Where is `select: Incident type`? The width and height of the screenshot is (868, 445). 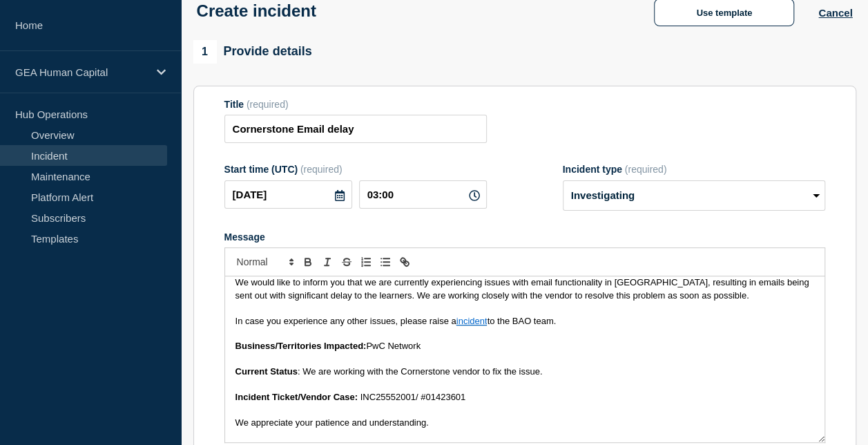
select: Incident type is located at coordinates (694, 195).